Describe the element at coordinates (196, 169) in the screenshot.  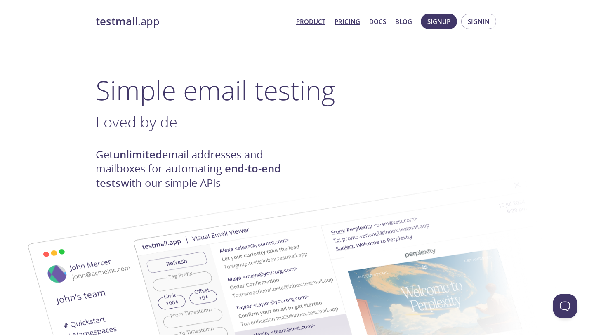
I see `h4: Get email addresses and mailboxes for automating with our simple APIs` at that location.